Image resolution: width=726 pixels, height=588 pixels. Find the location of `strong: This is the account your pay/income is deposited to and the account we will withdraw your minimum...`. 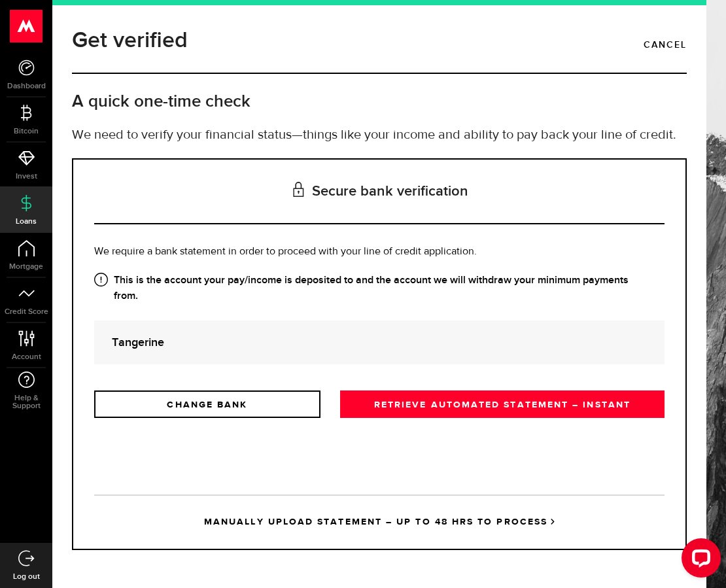

strong: This is the account your pay/income is deposited to and the account we will withdraw your minimum... is located at coordinates (379, 288).